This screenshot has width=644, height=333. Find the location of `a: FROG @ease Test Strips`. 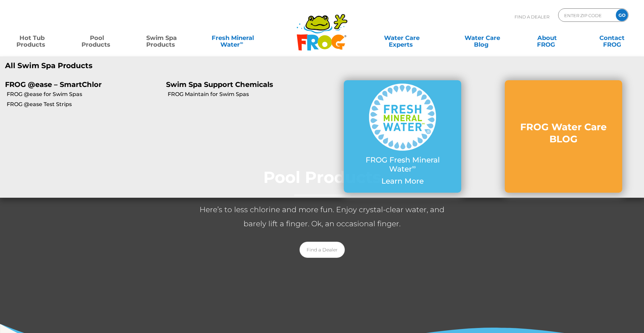

a: FROG @ease Test Strips is located at coordinates (84, 104).